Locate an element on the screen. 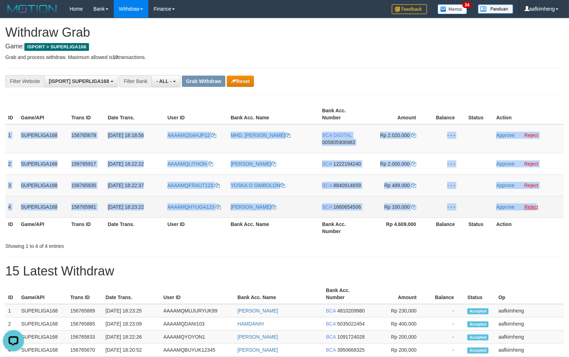  button: - ALL - is located at coordinates (166, 81).